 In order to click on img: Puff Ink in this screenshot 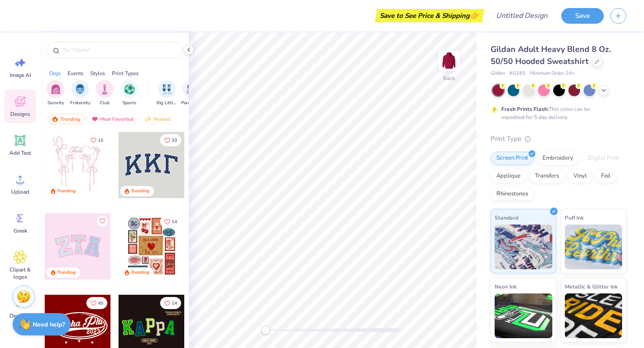, I will do `click(593, 247)`.